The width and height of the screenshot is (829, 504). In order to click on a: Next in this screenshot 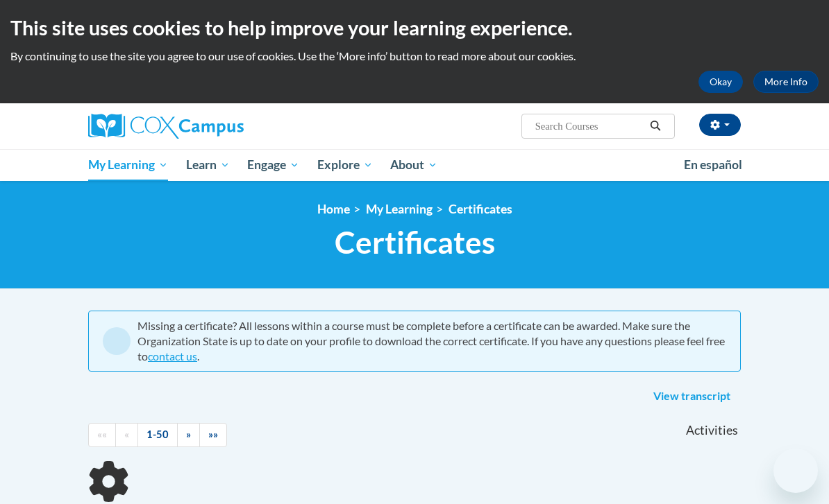, I will do `click(188, 435)`.